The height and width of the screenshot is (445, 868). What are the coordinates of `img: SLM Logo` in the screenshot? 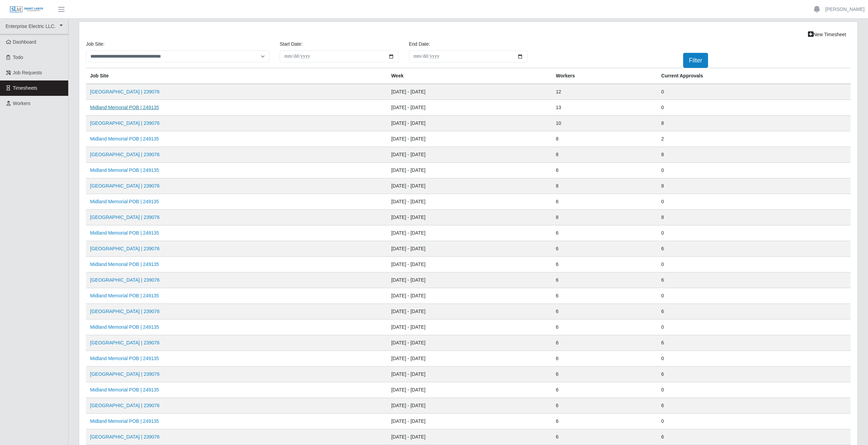 It's located at (27, 10).